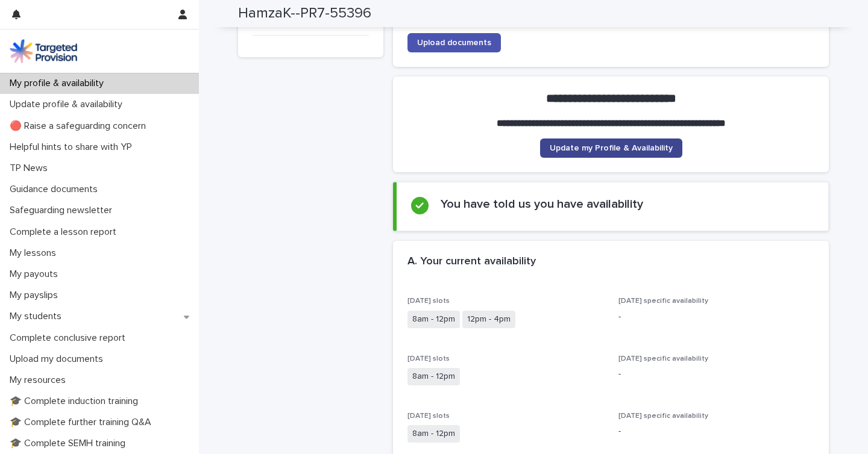 The image size is (868, 454). Describe the element at coordinates (44, 51) in the screenshot. I see `img: M5nRWzHhSzIhMunXDL62` at that location.